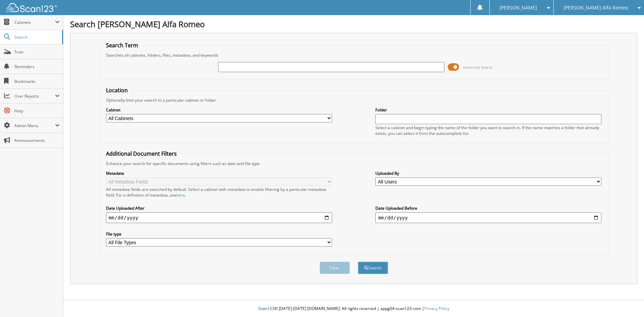  I want to click on input: end, so click(489, 218).